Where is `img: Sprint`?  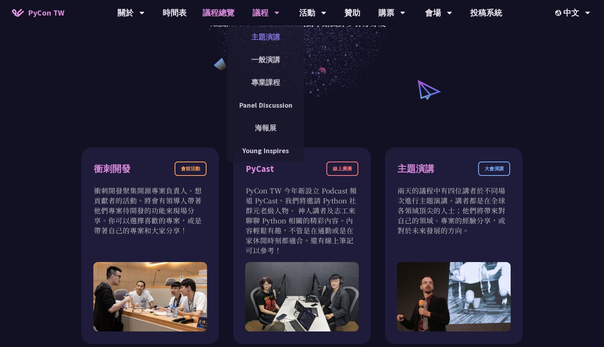
img: Sprint is located at coordinates (150, 297).